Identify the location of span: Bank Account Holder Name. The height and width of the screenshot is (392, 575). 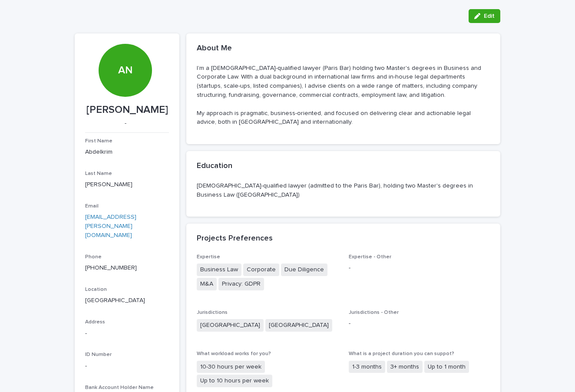
(119, 388).